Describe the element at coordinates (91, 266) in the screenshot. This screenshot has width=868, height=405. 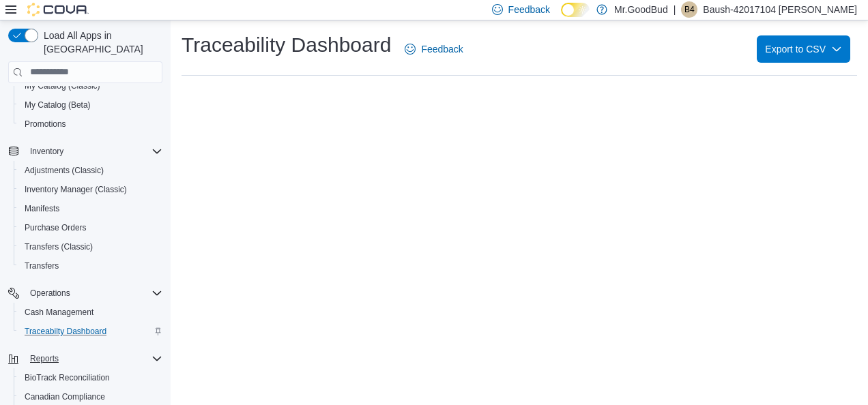
I see `button: Transfers` at that location.